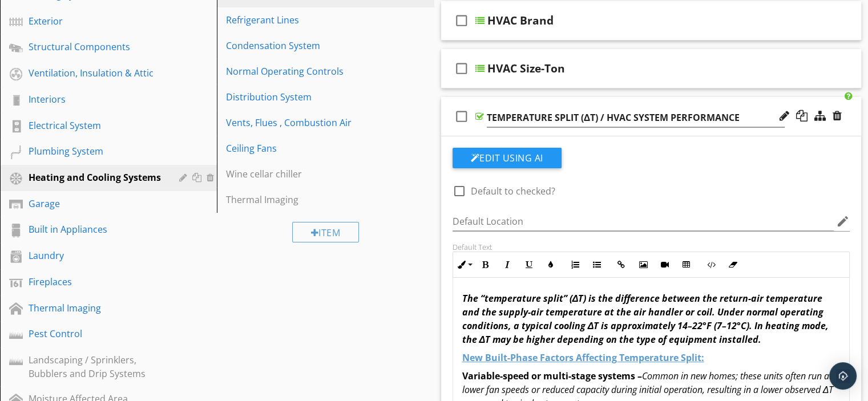 This screenshot has width=868, height=401. I want to click on div: Ceiling Fans, so click(305, 148).